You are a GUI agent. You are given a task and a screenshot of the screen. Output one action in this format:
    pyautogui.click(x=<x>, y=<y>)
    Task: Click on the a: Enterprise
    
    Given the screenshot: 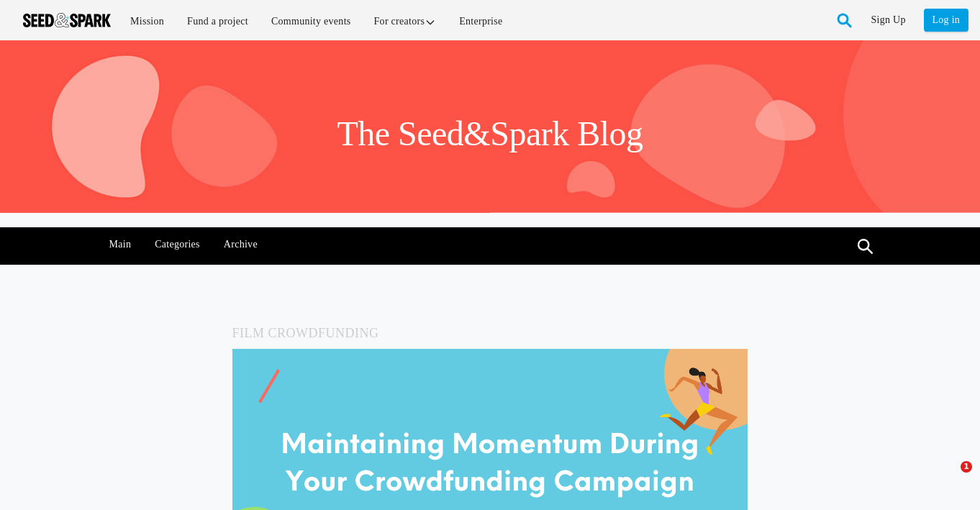 What is the action you would take?
    pyautogui.click(x=480, y=21)
    